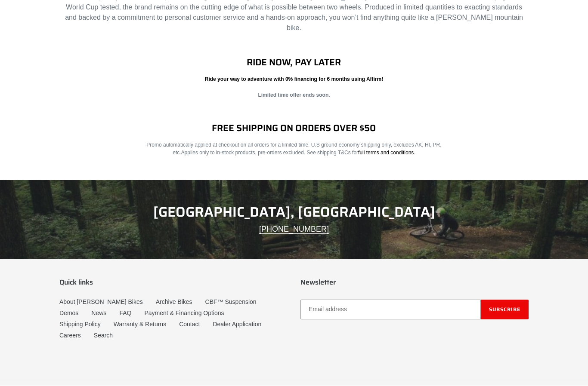 The image size is (588, 386). What do you see at coordinates (190, 324) in the screenshot?
I see `a: Contact` at bounding box center [190, 324].